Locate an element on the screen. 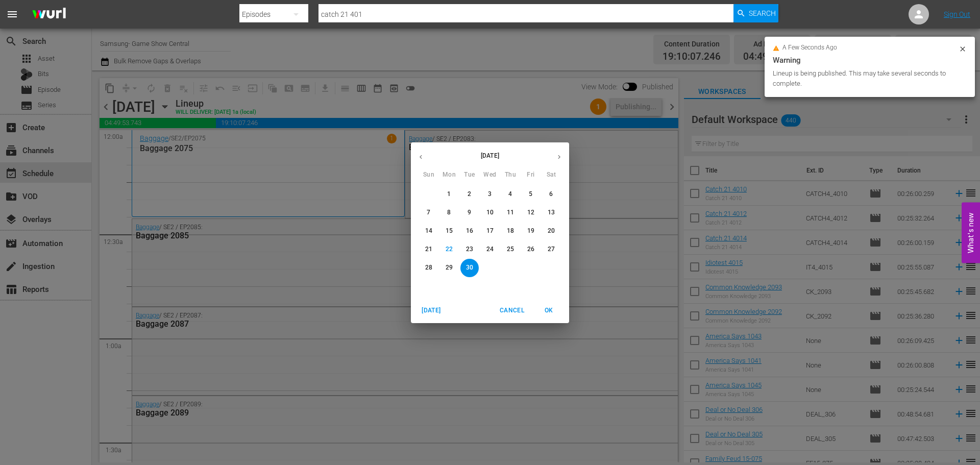  button: 4 is located at coordinates (511, 194).